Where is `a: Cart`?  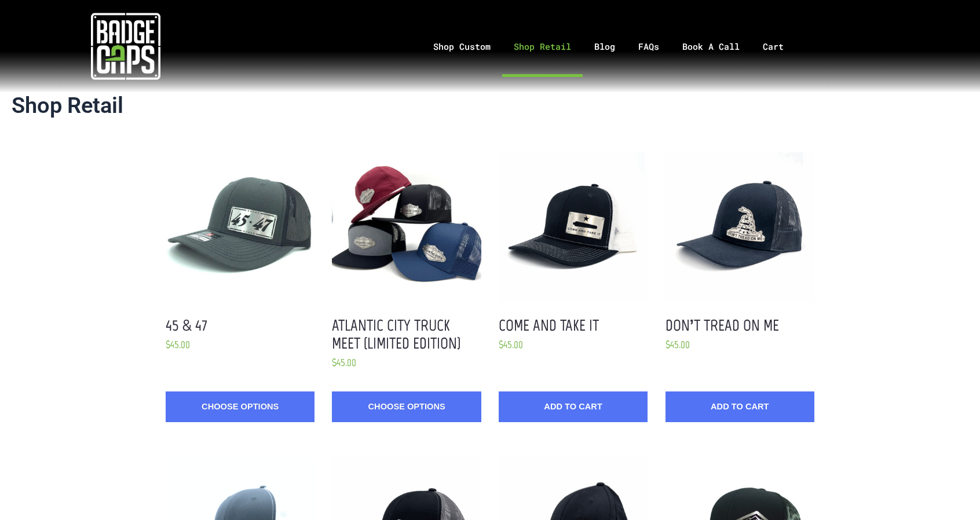
a: Cart is located at coordinates (781, 46).